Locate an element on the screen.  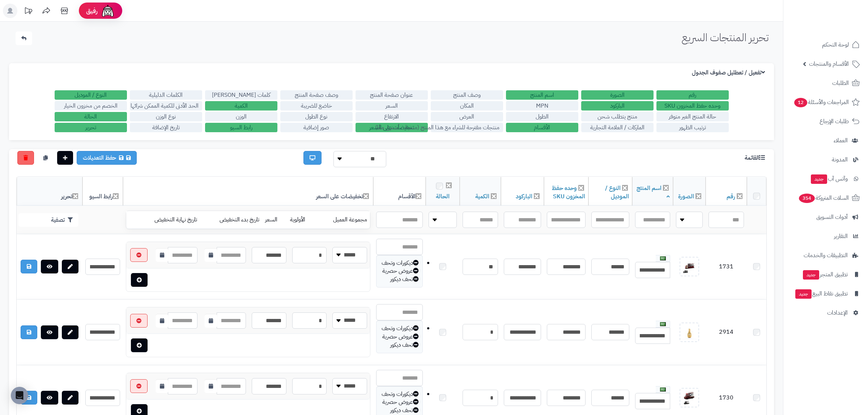
span: المراجعات والأسئلة is located at coordinates (821, 103).